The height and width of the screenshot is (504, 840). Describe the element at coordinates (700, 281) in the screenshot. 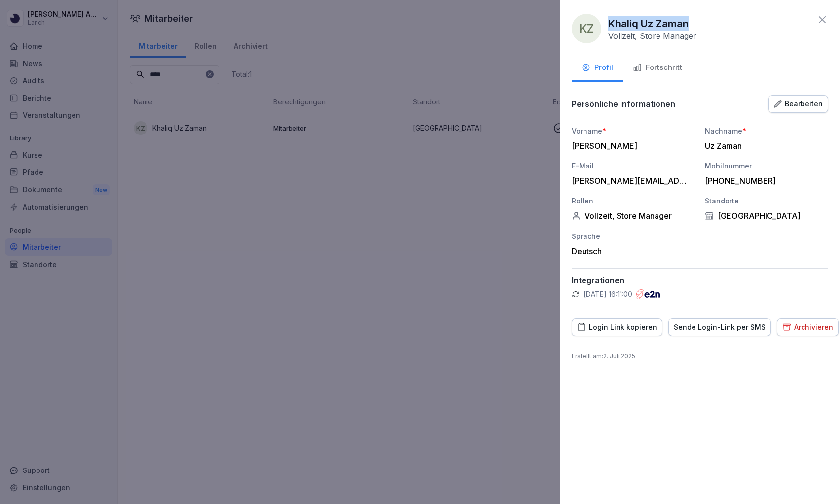

I see `p: Integrationen` at that location.